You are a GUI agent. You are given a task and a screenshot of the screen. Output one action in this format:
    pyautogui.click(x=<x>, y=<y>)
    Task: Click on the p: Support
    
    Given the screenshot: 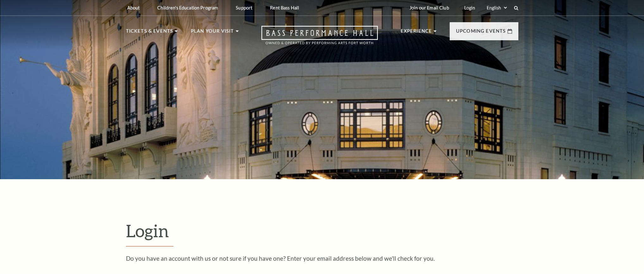 What is the action you would take?
    pyautogui.click(x=244, y=7)
    